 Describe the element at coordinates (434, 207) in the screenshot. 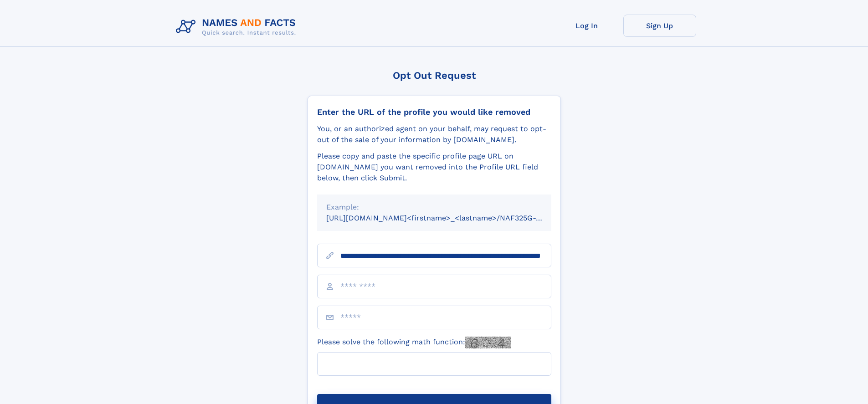

I see `div: Example:` at that location.